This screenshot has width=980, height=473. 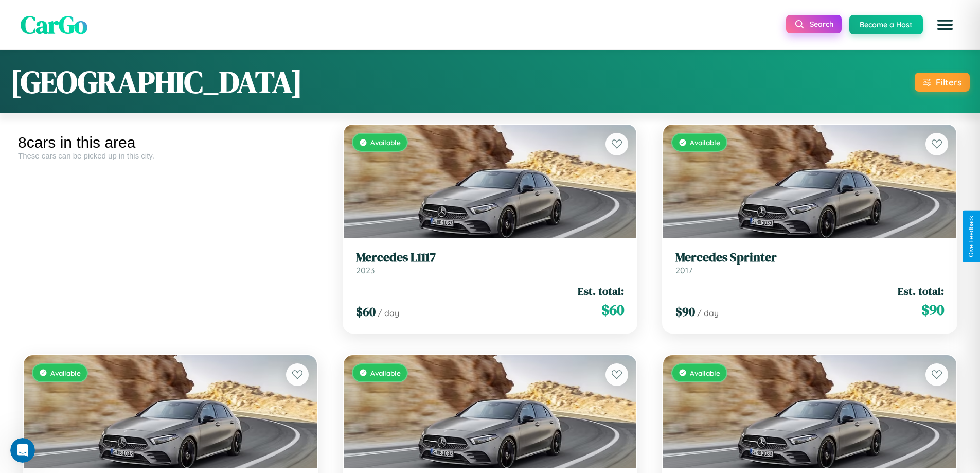 I want to click on div: Give Feedback, so click(x=971, y=236).